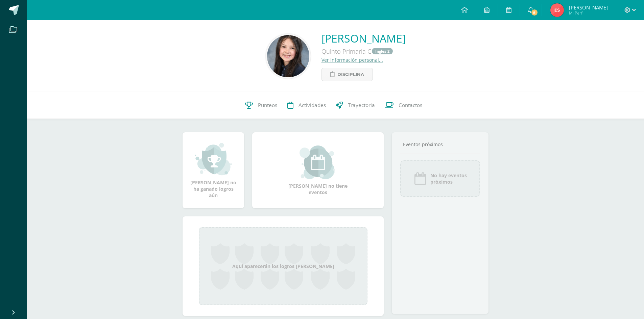  Describe the element at coordinates (318, 162) in the screenshot. I see `img: event_small.png` at that location.